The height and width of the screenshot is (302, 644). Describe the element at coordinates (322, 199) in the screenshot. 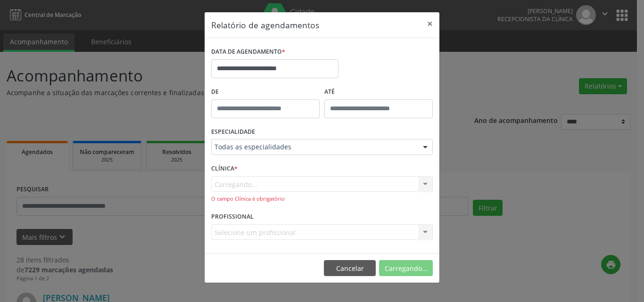

I see `div: O campo Clínica é obrigatório` at that location.